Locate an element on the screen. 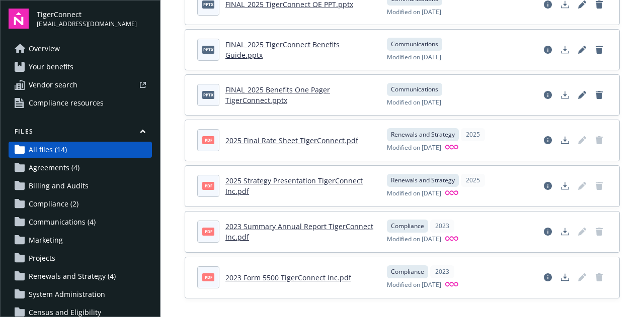 The image size is (644, 317). a: Projects is located at coordinates (80, 258).